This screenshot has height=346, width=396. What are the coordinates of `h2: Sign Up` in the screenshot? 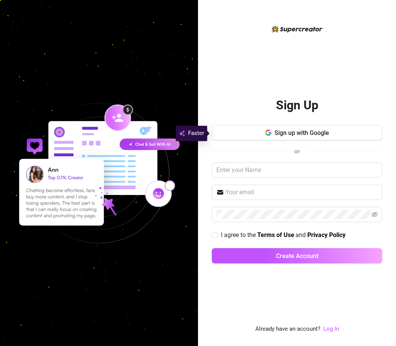 It's located at (297, 105).